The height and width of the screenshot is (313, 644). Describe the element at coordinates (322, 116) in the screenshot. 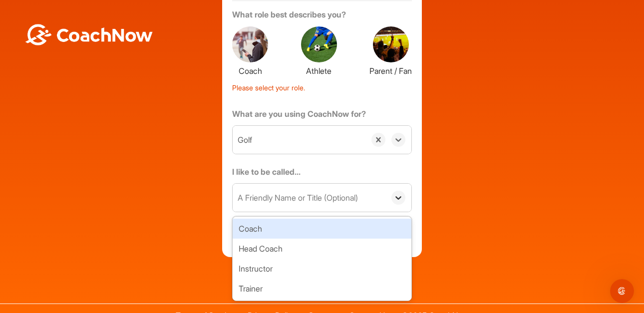

I see `label: What are you using CoachNow for?` at that location.